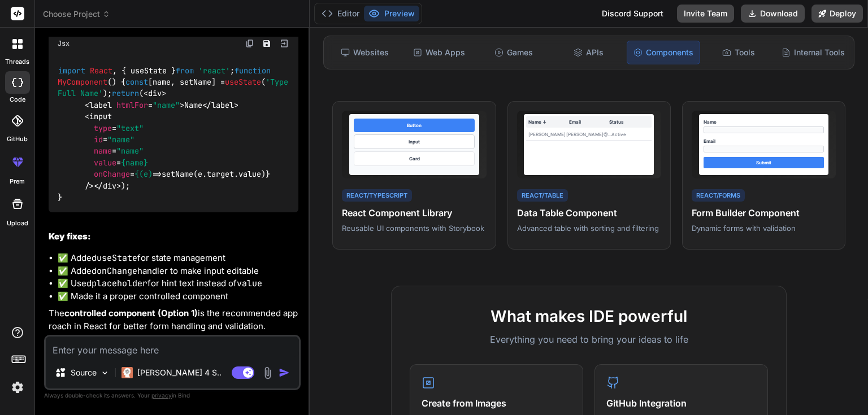  What do you see at coordinates (98, 139) in the screenshot?
I see `span: id` at bounding box center [98, 139].